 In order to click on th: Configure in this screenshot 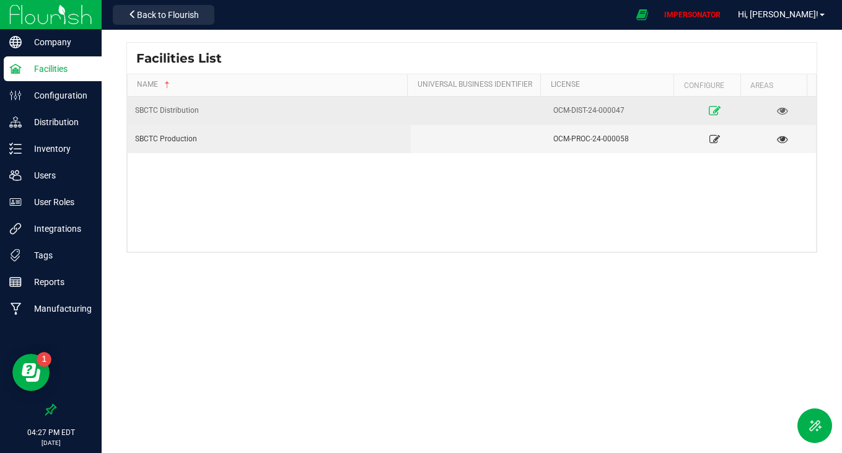, I will do `click(706, 85)`.